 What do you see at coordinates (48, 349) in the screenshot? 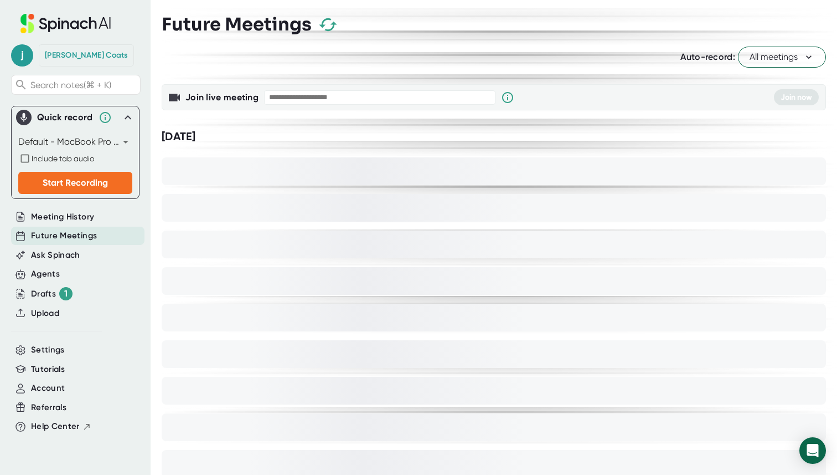
I see `button: Settings` at bounding box center [48, 349].